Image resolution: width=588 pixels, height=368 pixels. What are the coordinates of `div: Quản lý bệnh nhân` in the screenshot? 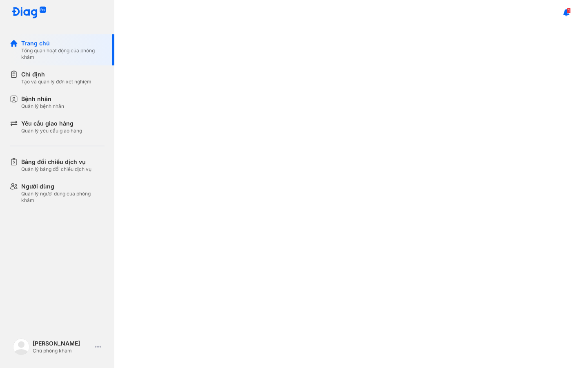 It's located at (43, 106).